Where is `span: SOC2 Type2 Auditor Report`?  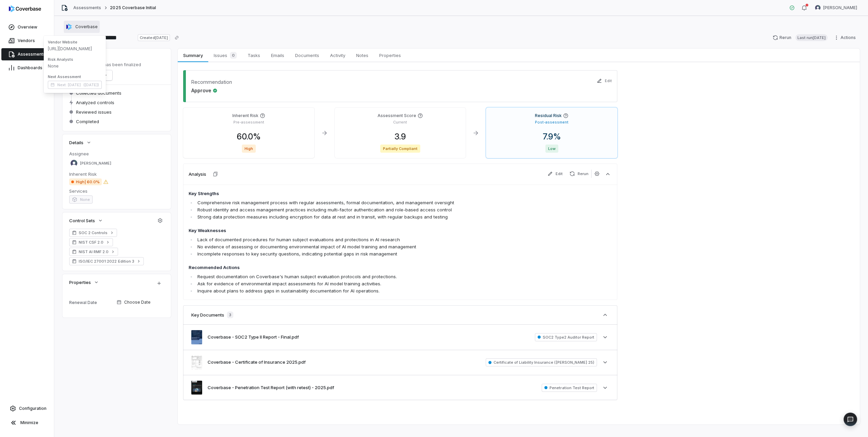
span: SOC2 Type2 Auditor Report is located at coordinates (566, 338).